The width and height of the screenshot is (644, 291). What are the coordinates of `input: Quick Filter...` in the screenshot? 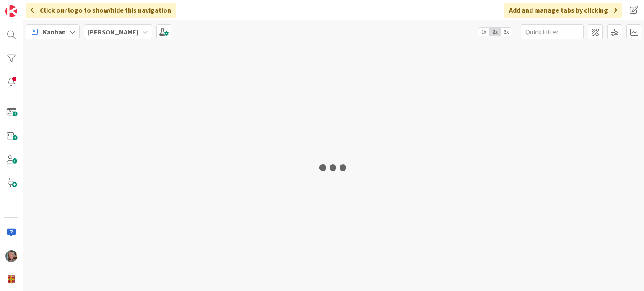 It's located at (552, 32).